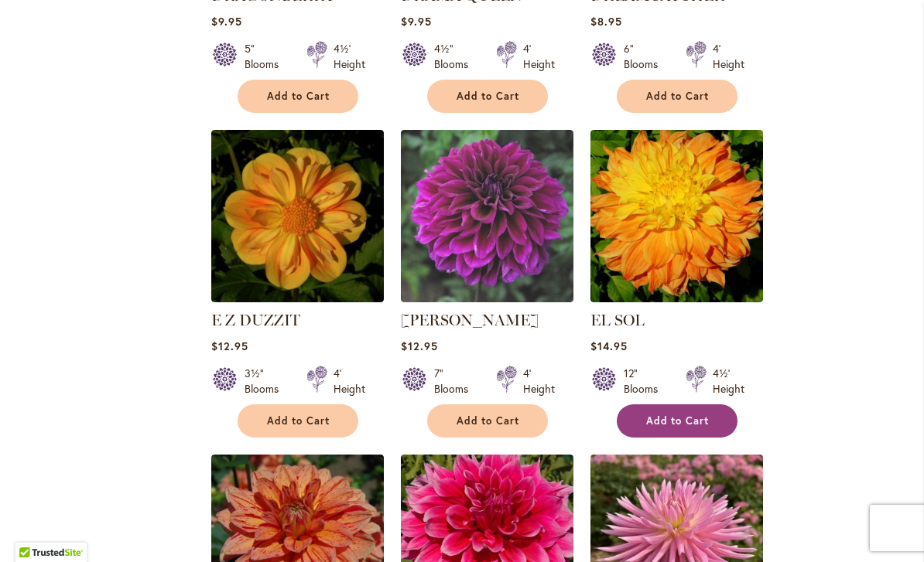  What do you see at coordinates (645, 381) in the screenshot?
I see `div: 12" Blooms` at bounding box center [645, 381].